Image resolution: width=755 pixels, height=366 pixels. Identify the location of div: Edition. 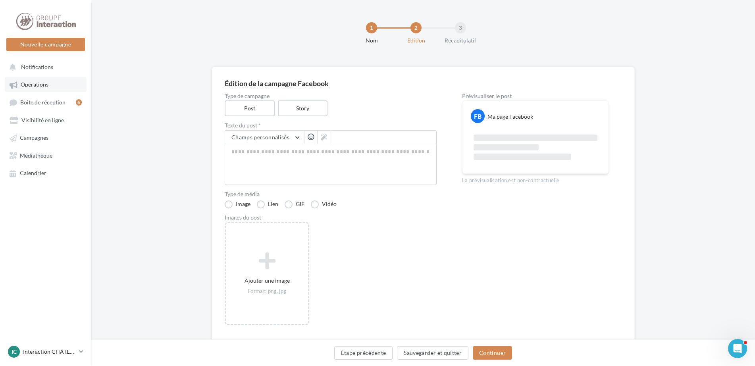
(416, 41).